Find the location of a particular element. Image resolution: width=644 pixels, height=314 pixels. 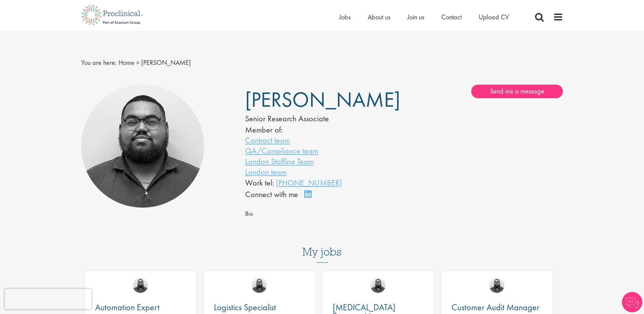

a: Logistics Specialist is located at coordinates (260, 307).